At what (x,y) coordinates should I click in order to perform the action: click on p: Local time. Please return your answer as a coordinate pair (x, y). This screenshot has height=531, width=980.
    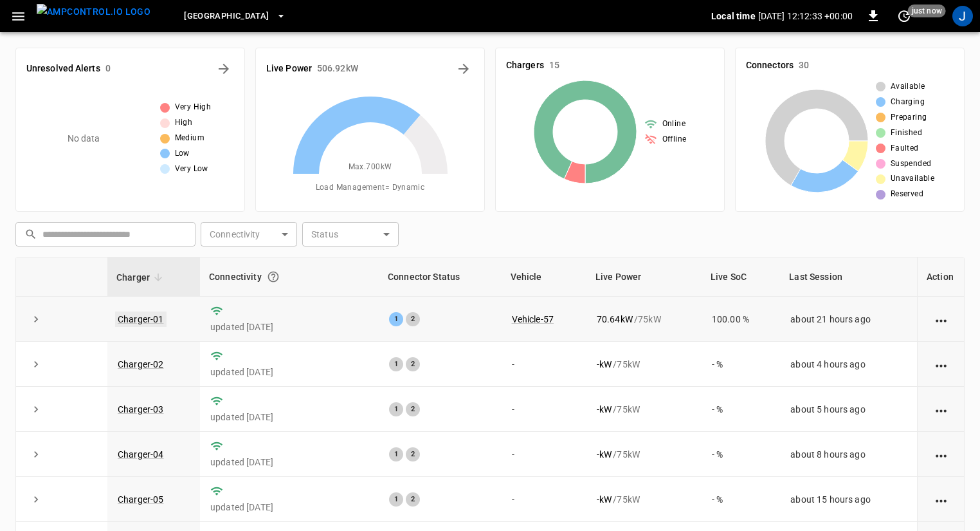
    Looking at the image, I should click on (733, 16).